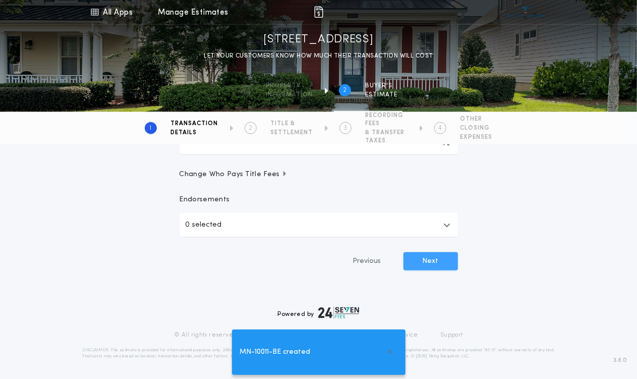 This screenshot has width=637, height=379. I want to click on span: & TRANSFER TAXES, so click(387, 137).